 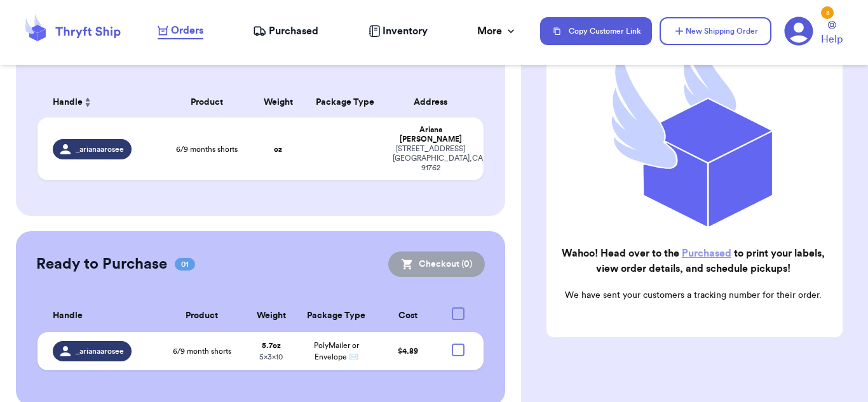 I want to click on span: $ 4.89, so click(x=408, y=351).